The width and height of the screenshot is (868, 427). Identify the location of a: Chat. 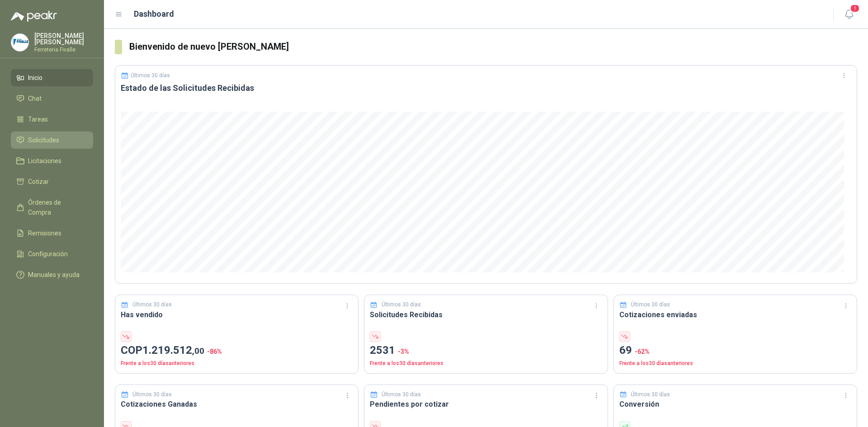
(52, 99).